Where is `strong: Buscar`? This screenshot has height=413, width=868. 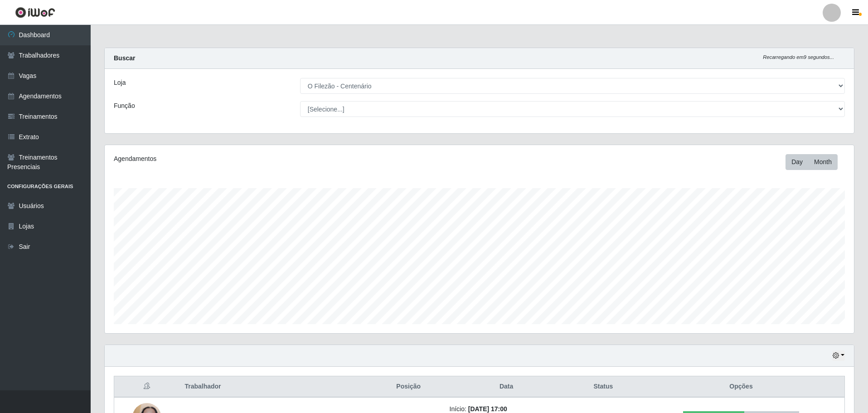
strong: Buscar is located at coordinates (124, 58).